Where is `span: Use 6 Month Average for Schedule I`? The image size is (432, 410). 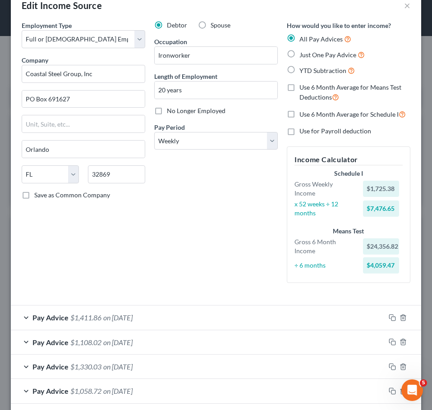 span: Use 6 Month Average for Schedule I is located at coordinates (349, 114).